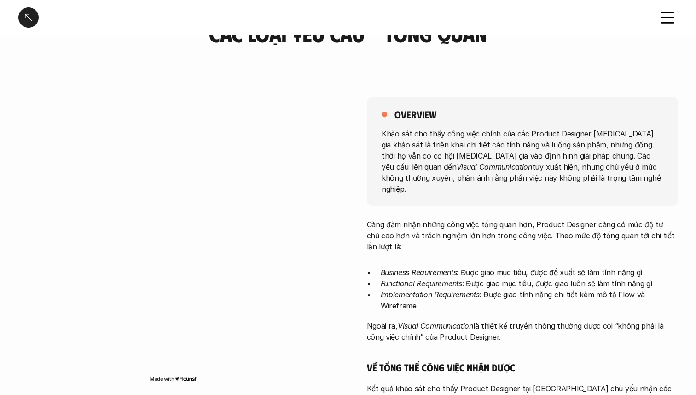  What do you see at coordinates (530, 300) in the screenshot?
I see `p: : Được giao tính năng chi tiết kèm mô tả Flow và Wireframe` at bounding box center [530, 300].